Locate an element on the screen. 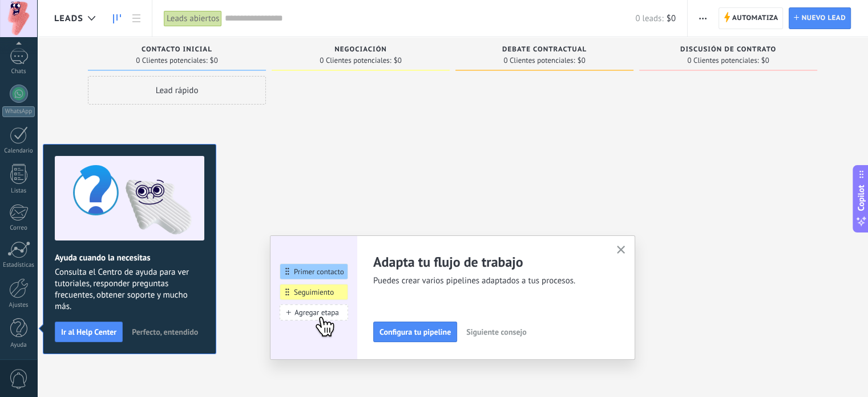 The height and width of the screenshot is (397, 868). span: Discusión de contrato is located at coordinates (728, 50).